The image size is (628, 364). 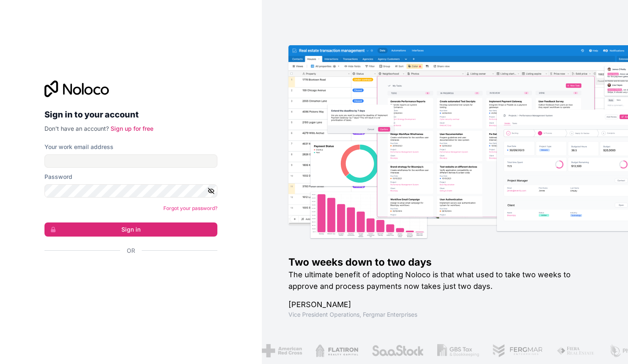 What do you see at coordinates (131, 115) in the screenshot?
I see `h2: Sign in to your account` at bounding box center [131, 115].